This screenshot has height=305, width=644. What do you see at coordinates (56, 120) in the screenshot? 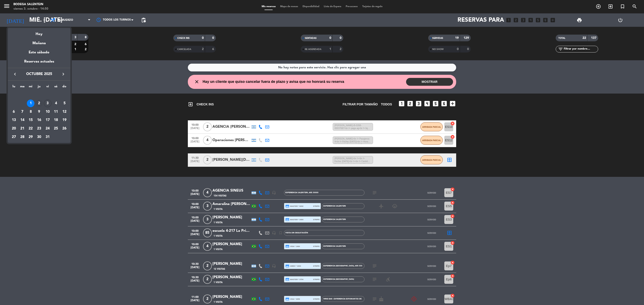
I see `div: 18` at bounding box center [56, 120].